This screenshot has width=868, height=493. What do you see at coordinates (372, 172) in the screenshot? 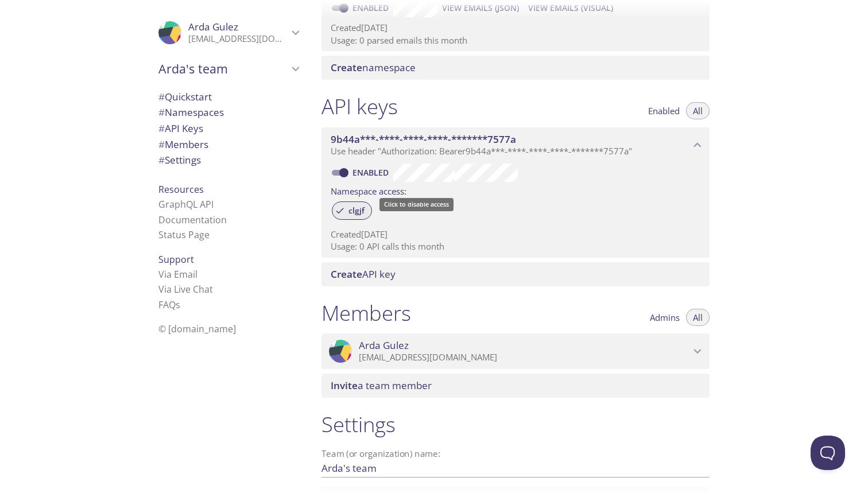
I see `a: Enabled` at bounding box center [372, 172].